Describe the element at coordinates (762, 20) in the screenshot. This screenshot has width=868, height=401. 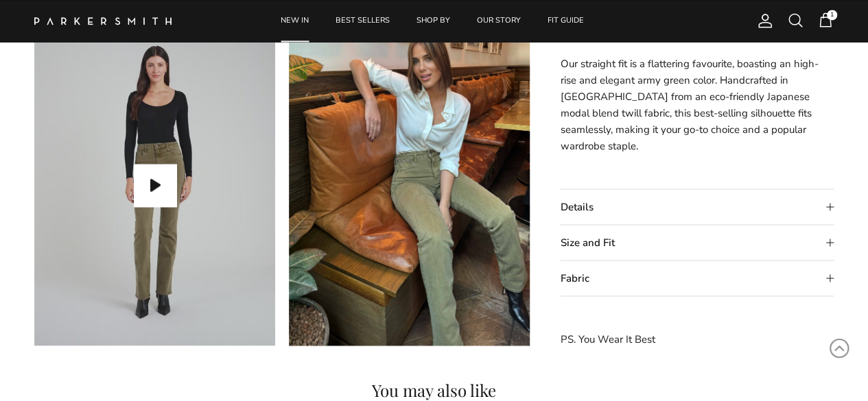
I see `a: Account` at that location.